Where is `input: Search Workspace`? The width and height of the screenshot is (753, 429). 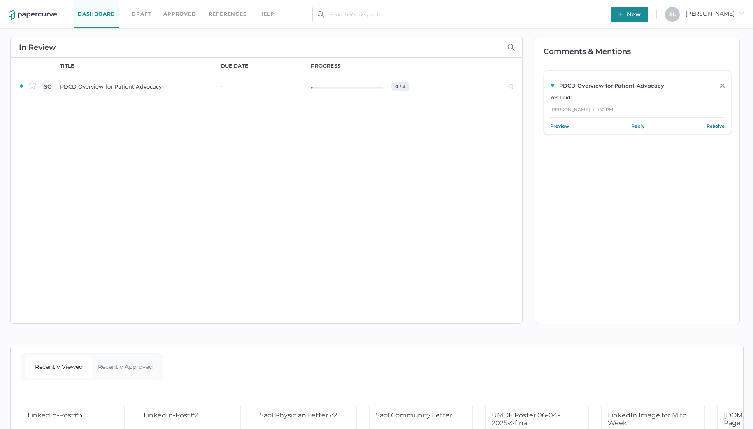
input: Search Workspace is located at coordinates (451, 14).